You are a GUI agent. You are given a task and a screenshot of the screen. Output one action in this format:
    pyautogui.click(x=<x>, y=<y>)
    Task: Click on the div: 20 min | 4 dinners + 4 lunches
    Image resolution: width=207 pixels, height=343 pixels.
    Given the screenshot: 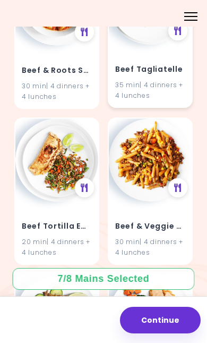 What is the action you would take?
    pyautogui.click(x=57, y=247)
    